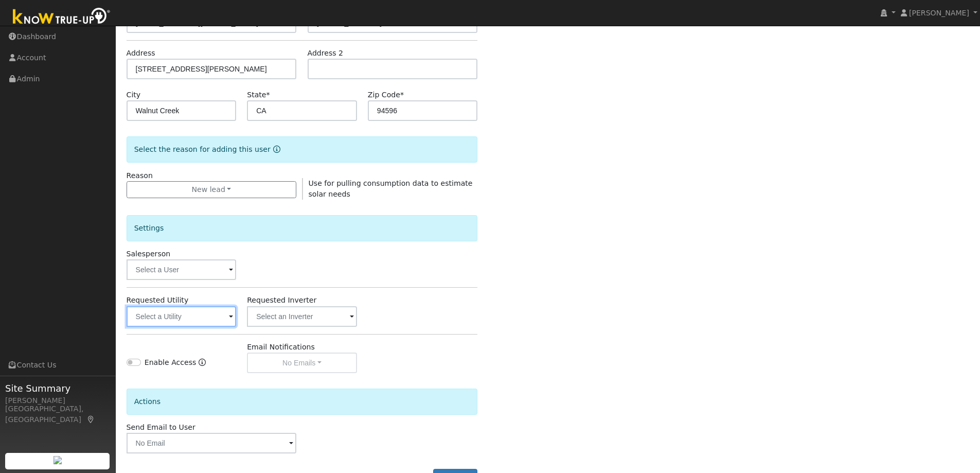 Image resolution: width=980 pixels, height=473 pixels. Describe the element at coordinates (91, 419) in the screenshot. I see `a: Map` at that location.